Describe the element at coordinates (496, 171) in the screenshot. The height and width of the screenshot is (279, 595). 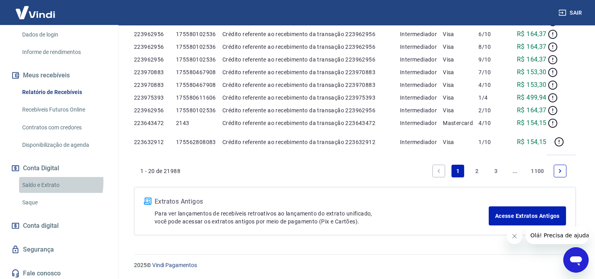
I see `a: Page 3` at that location.